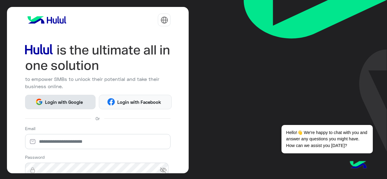  Describe the element at coordinates (64, 102) in the screenshot. I see `span: Login with Google` at that location.